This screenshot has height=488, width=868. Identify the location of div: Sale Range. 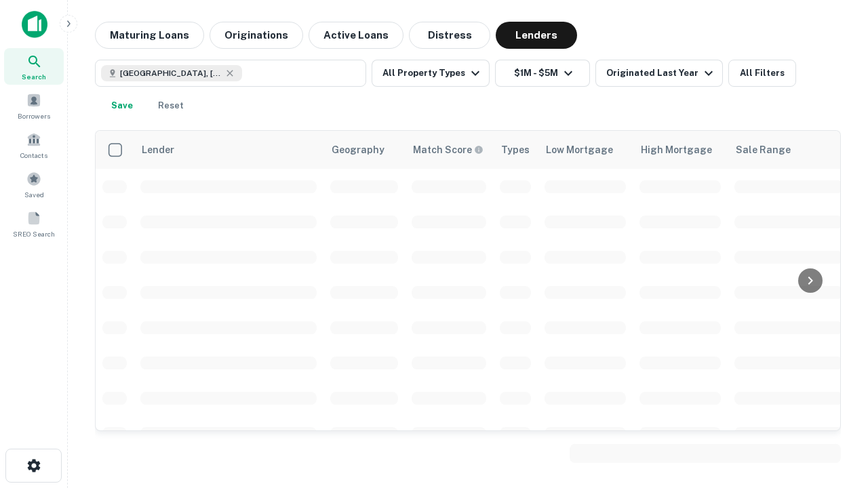
(763, 150).